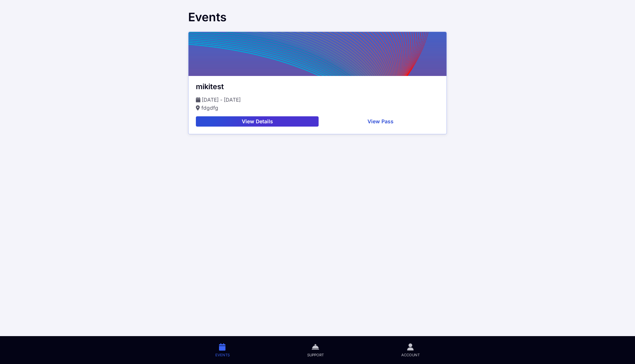 The width and height of the screenshot is (635, 364). What do you see at coordinates (318, 87) in the screenshot?
I see `div: mikitest` at bounding box center [318, 87].